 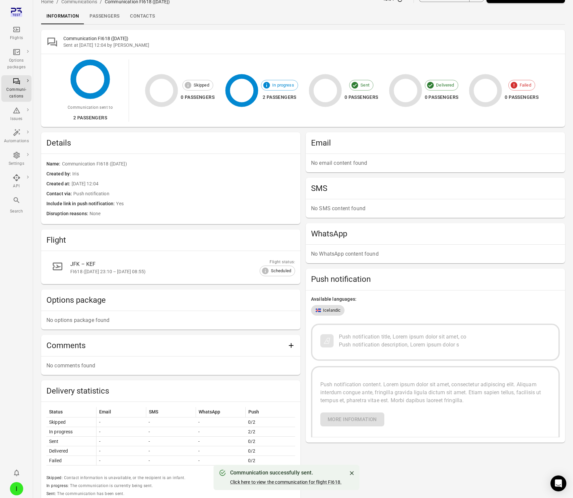 I want to click on div: Search, so click(x=16, y=212).